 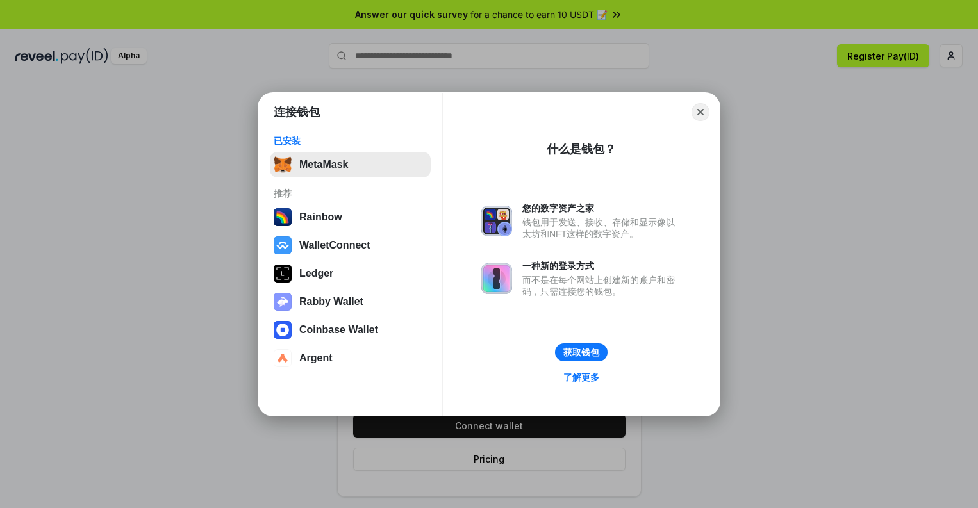 I want to click on div: 一种新的登录方式, so click(x=602, y=266).